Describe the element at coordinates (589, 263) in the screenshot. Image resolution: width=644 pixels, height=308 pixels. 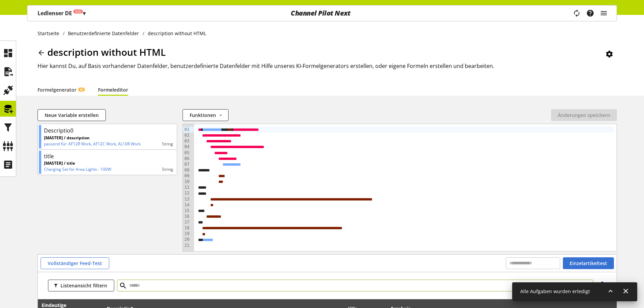
I see `button: Einzelartikeltest` at that location.